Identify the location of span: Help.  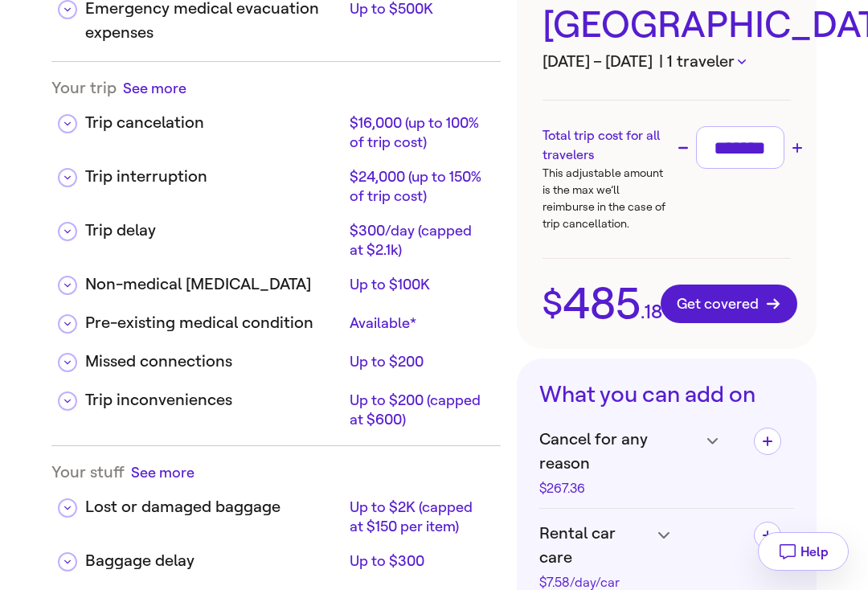
(814, 551).